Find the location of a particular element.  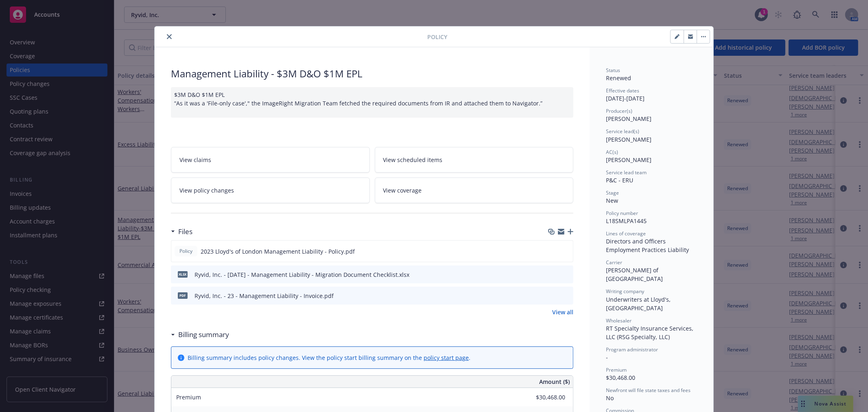

span: View coverage is located at coordinates (402, 190).